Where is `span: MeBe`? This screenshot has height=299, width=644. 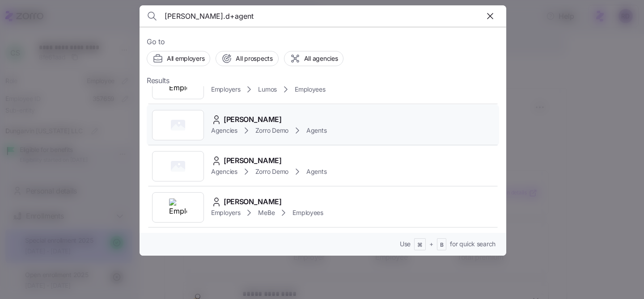
span: MeBe is located at coordinates (266, 213).